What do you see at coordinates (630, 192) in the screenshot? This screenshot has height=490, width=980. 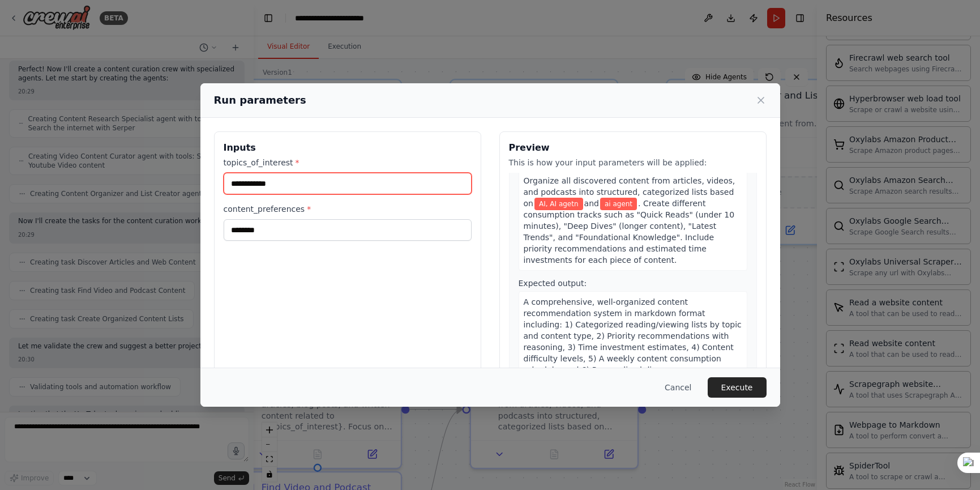 I see `span: Organize all discovered content from articles, videos, and podcasts into structured, categorized ...` at bounding box center [630, 192].